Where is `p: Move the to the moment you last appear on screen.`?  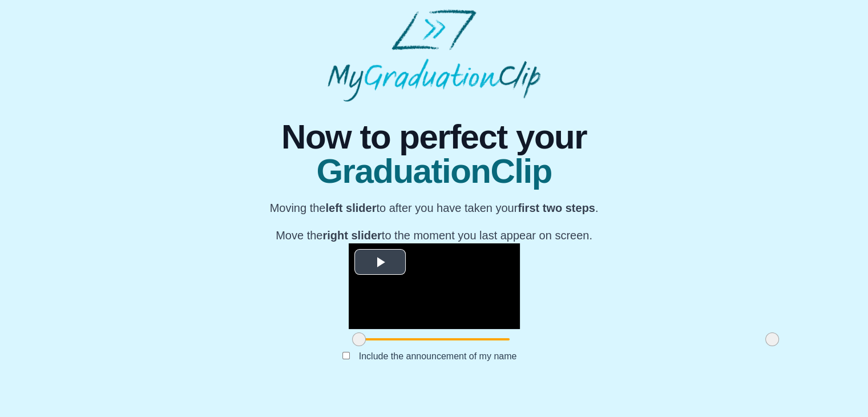 p: Move the to the moment you last appear on screen. is located at coordinates (434, 236).